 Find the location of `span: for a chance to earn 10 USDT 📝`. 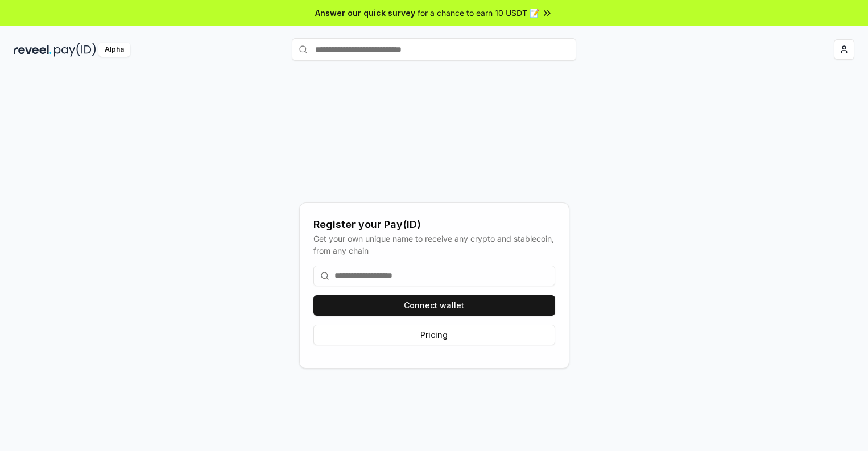

span: for a chance to earn 10 USDT 📝 is located at coordinates (478, 13).